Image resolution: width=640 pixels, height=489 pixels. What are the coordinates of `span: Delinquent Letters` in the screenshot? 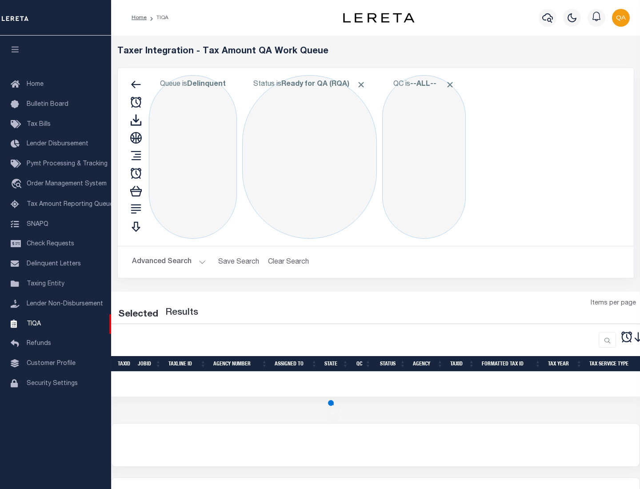 It's located at (54, 264).